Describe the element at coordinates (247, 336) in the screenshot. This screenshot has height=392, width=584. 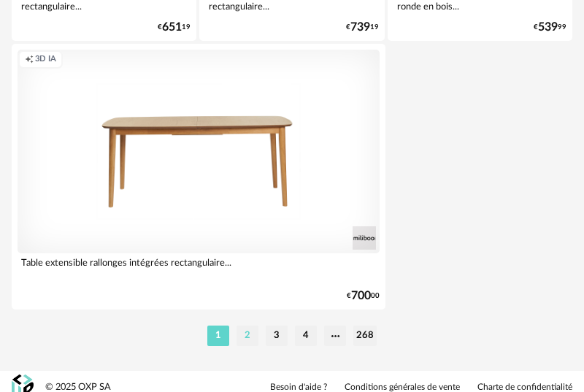
I see `li: 2` at that location.